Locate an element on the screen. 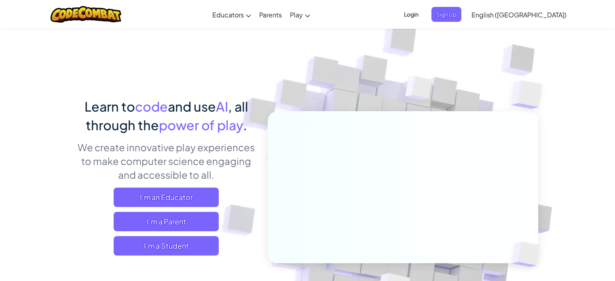 This screenshot has height=281, width=615. a: Parents is located at coordinates (270, 15).